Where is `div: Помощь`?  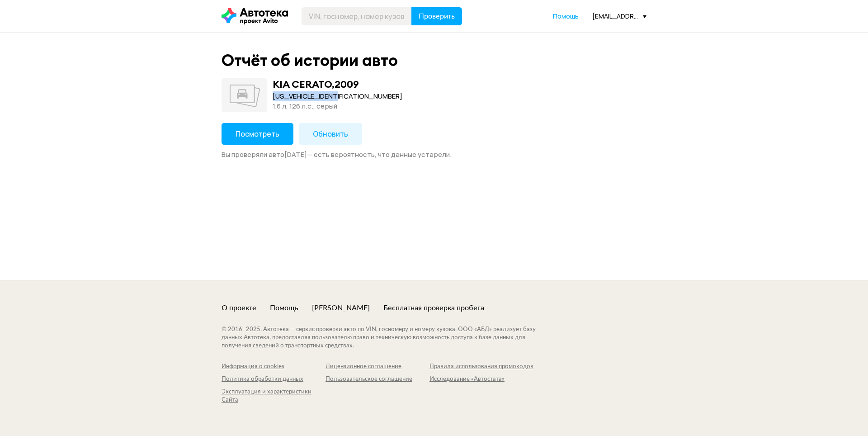 div: Помощь is located at coordinates (284, 308).